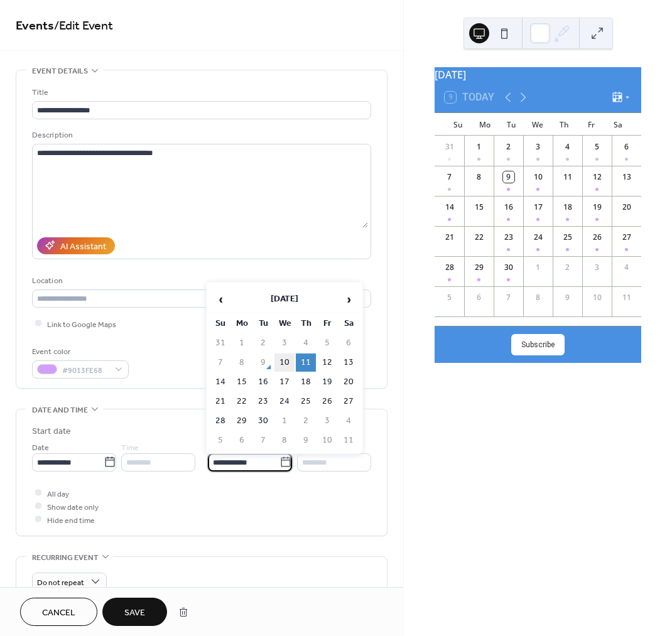 The image size is (672, 636). I want to click on td: 21, so click(221, 401).